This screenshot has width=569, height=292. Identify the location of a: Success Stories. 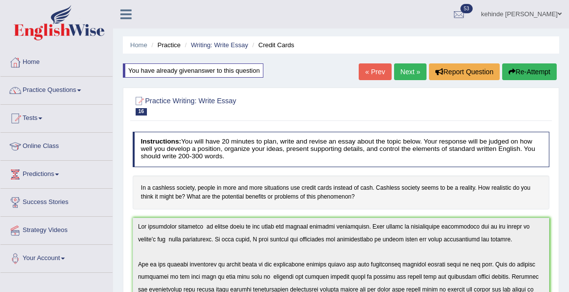
(56, 201).